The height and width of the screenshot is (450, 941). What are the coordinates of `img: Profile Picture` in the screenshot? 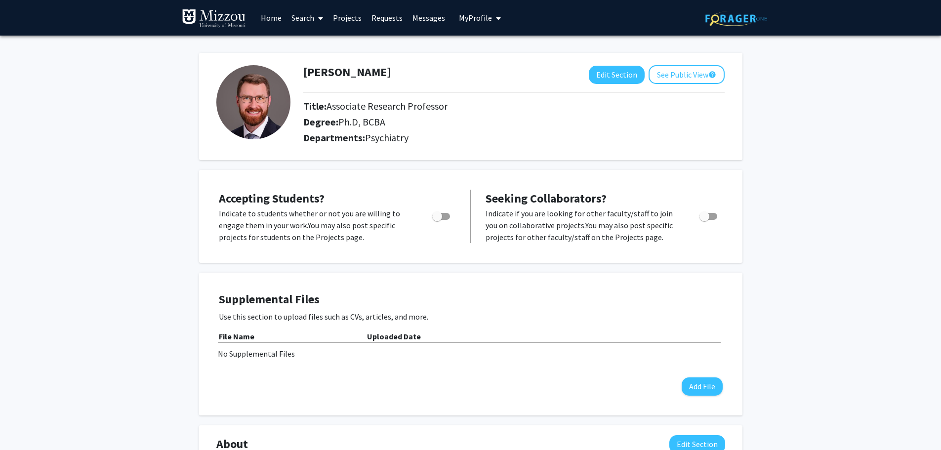 It's located at (253, 102).